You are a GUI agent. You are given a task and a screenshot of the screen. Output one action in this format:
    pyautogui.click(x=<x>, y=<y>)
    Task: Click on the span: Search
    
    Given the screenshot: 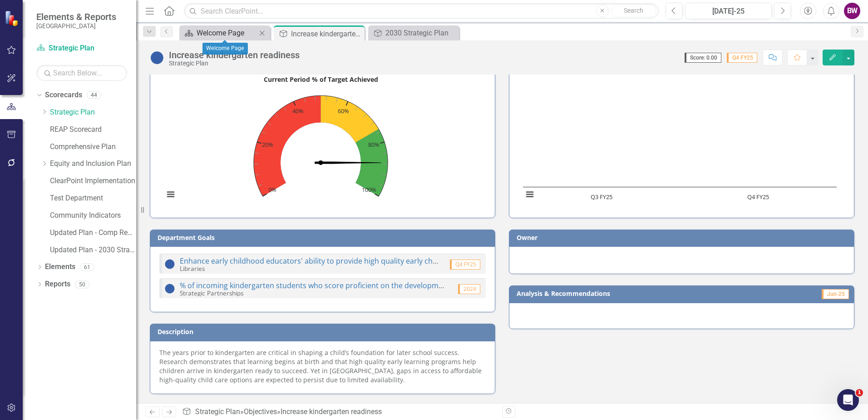 What is the action you would take?
    pyautogui.click(x=633, y=10)
    